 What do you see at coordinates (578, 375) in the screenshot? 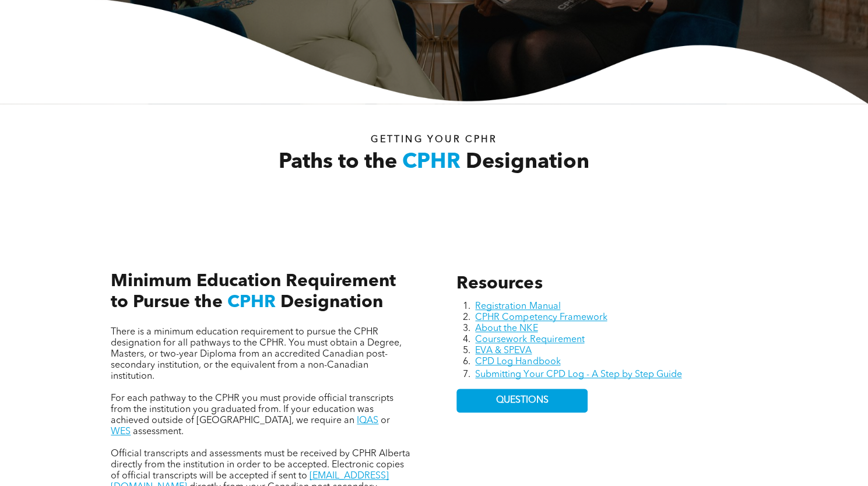
I see `a: Submitting Your CPD Log - A Step by Step Guide` at bounding box center [578, 375].